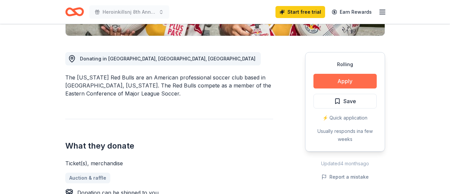 This screenshot has width=450, height=194. Describe the element at coordinates (129, 12) in the screenshot. I see `button: Heroinkillsnj 8th Annual Spaghetti Dinner and Raffle fundraiser` at that location.